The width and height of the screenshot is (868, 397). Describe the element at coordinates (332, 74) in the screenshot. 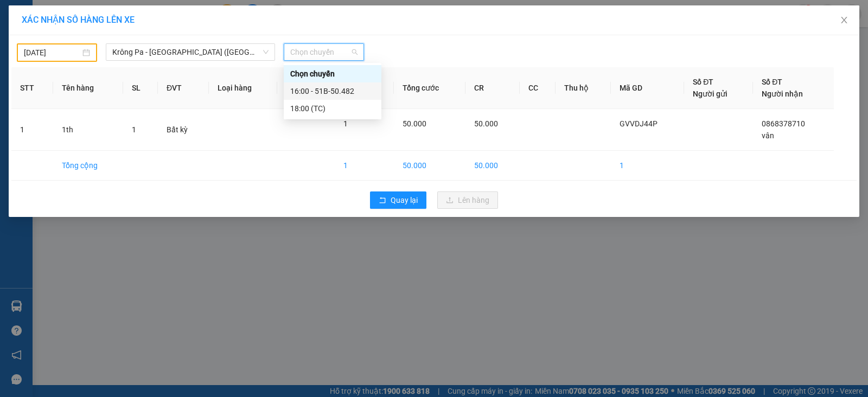

I see `div: Chọn chuyến` at that location.